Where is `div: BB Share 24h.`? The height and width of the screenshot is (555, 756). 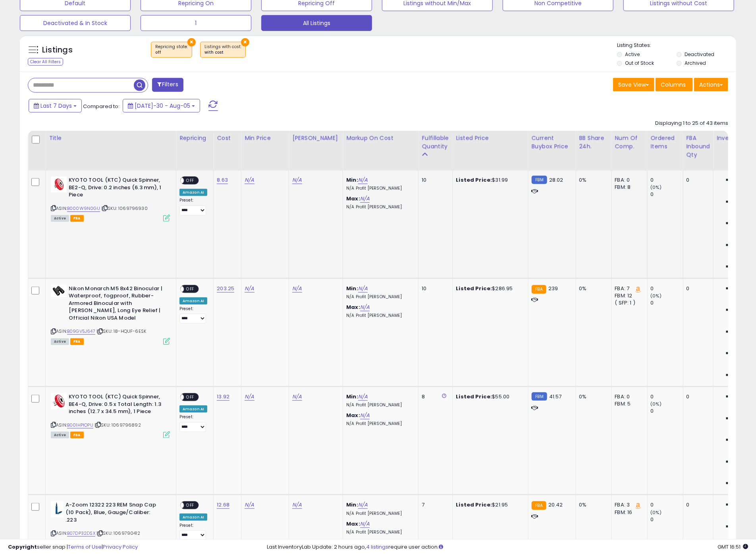 div: BB Share 24h. is located at coordinates (594, 142).